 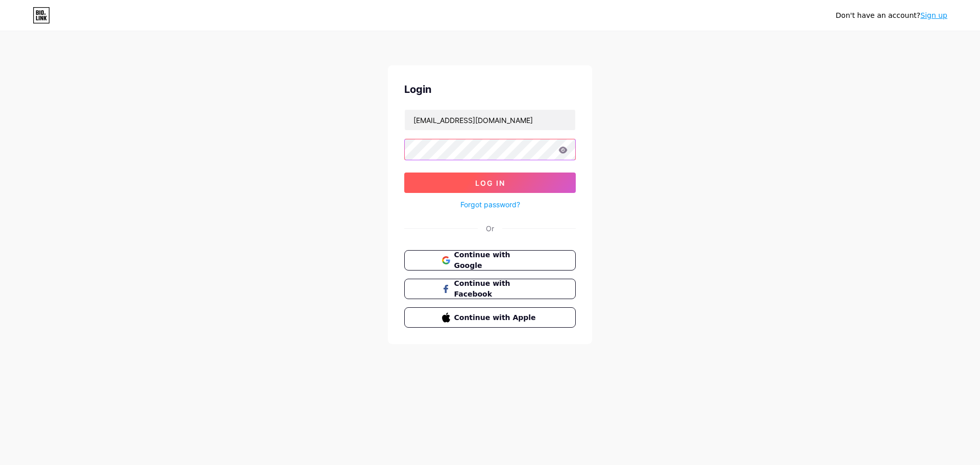 What do you see at coordinates (934, 16) in the screenshot?
I see `a: Sign up` at bounding box center [934, 16].